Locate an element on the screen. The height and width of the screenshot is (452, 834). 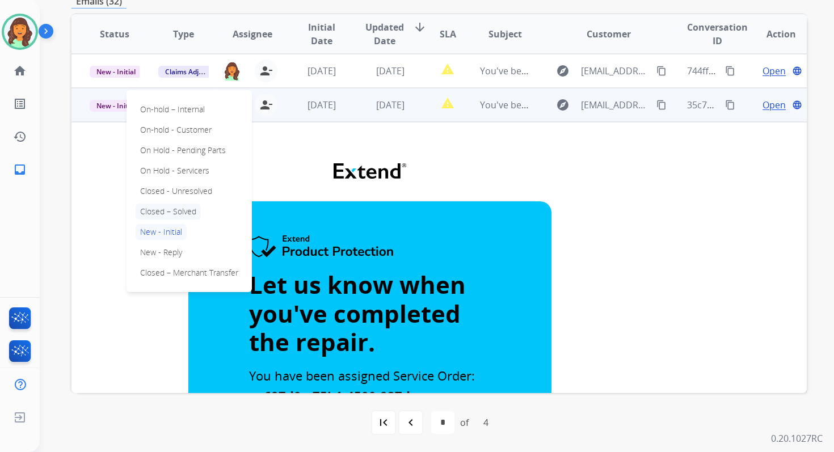
div: 4 is located at coordinates (486, 423).